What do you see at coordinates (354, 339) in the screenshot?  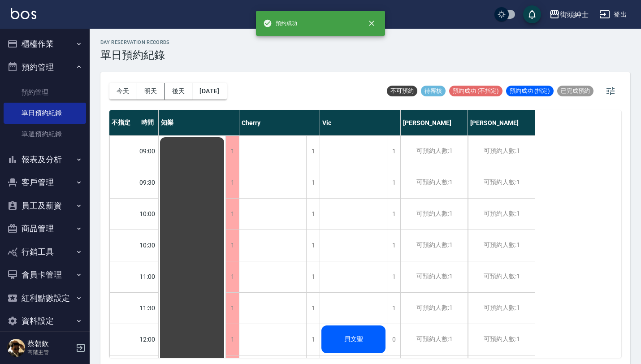 I see `span: 貝文聖` at bounding box center [354, 339].